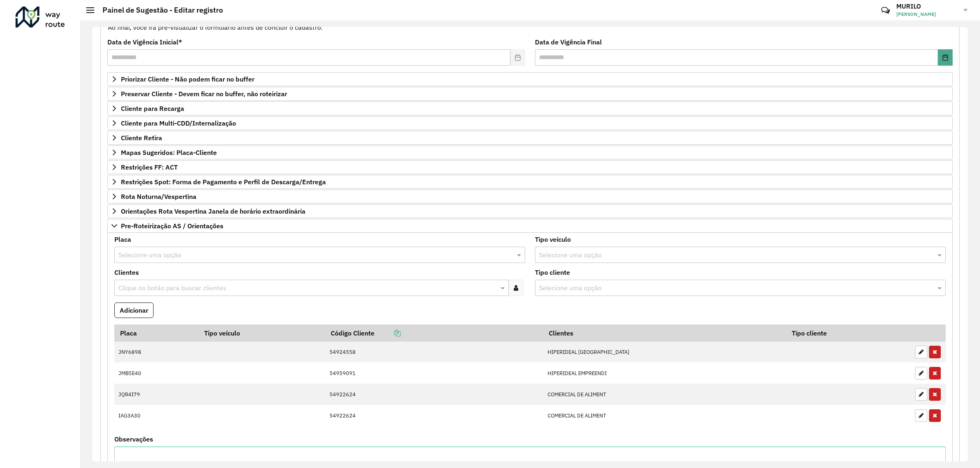 The height and width of the screenshot is (468, 980). I want to click on a: Mapas Sugeridos: Placa-Cliente, so click(530, 153).